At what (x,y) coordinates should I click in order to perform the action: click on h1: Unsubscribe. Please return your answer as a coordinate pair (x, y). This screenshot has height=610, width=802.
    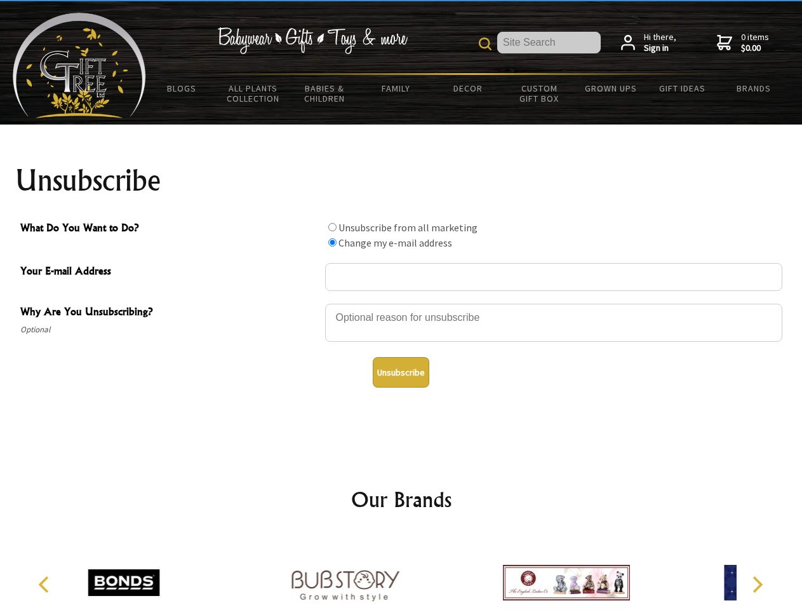
    Looking at the image, I should click on (402, 180).